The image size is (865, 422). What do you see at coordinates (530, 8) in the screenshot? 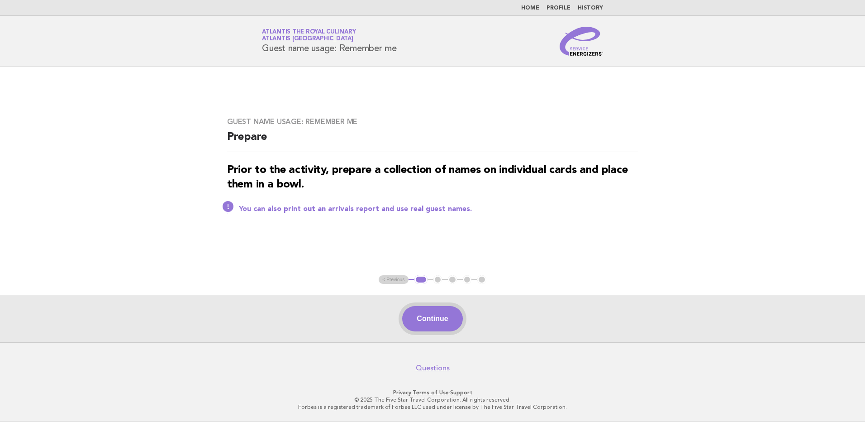
I see `a: Home` at bounding box center [530, 8].